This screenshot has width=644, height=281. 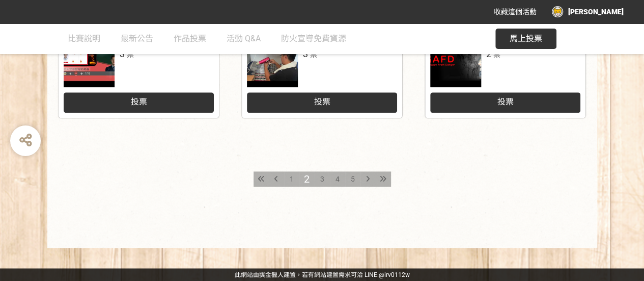 I want to click on span: 防火宣導免費資源, so click(x=313, y=38).